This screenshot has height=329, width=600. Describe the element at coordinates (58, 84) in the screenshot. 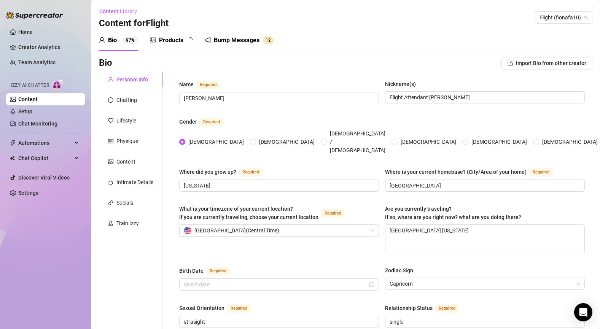

I see `img: AI Chatter` at that location.